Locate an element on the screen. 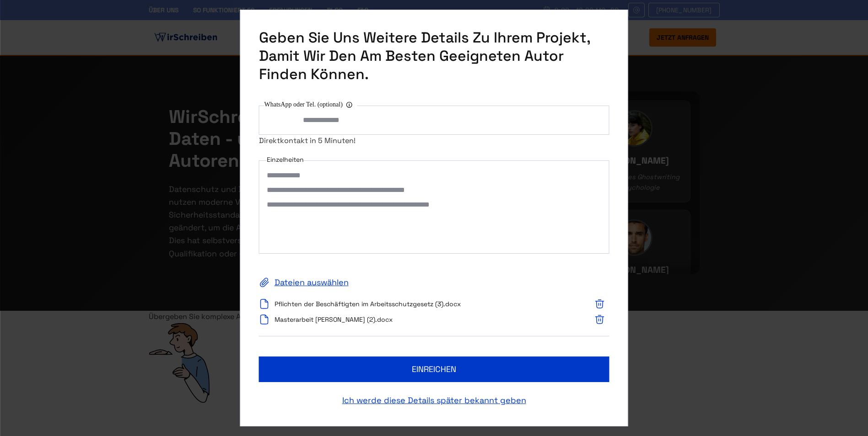  li: Pflichten der Beschäftigten im Arbeitsschutzgesetz (3).docx is located at coordinates (416, 304).